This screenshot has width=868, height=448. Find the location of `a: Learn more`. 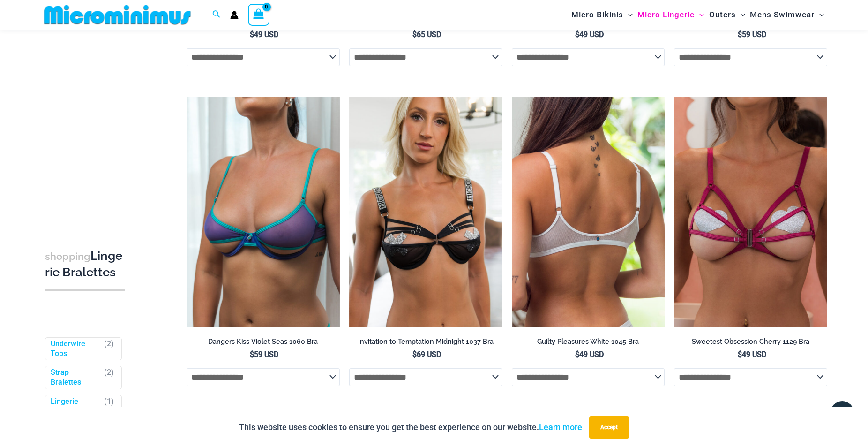

a: Learn more is located at coordinates (561, 427).